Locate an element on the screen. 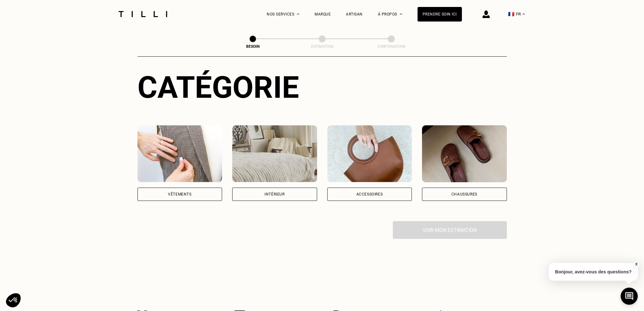 The width and height of the screenshot is (644, 311). div: Confirmation is located at coordinates (392, 47).